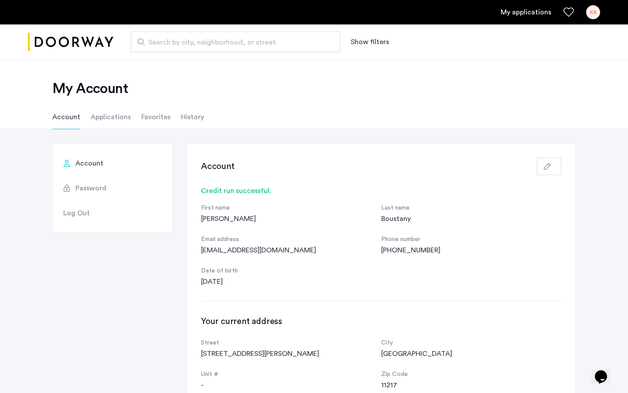 The width and height of the screenshot is (628, 393). I want to click on li: Favorites, so click(156, 117).